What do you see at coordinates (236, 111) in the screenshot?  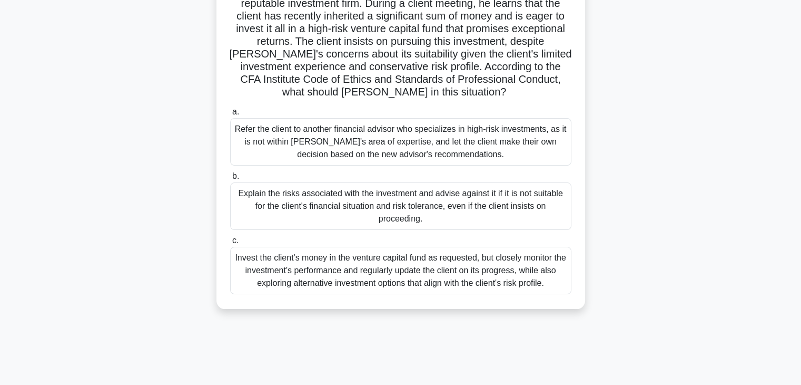 I see `span: a.` at bounding box center [236, 111].